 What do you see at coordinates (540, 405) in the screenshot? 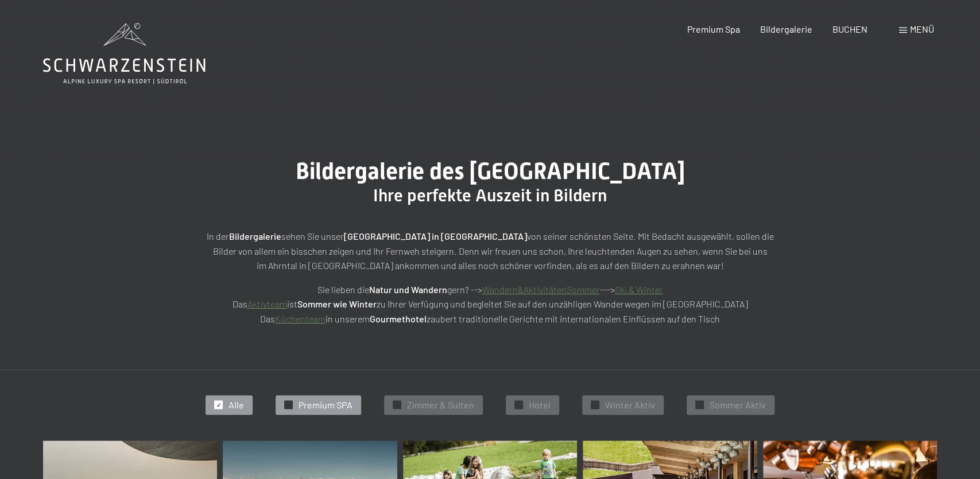
I see `span: Hotel` at bounding box center [540, 405].